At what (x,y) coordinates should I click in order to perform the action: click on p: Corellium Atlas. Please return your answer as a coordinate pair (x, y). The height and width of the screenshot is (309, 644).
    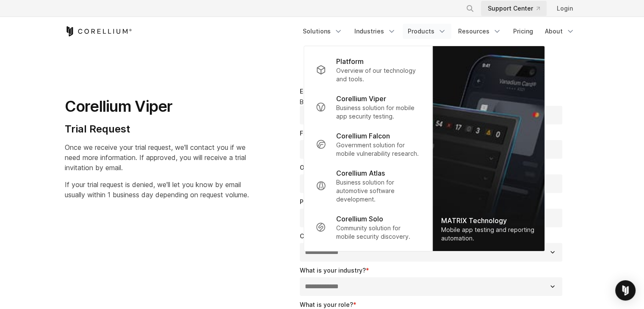
    Looking at the image, I should click on (360, 173).